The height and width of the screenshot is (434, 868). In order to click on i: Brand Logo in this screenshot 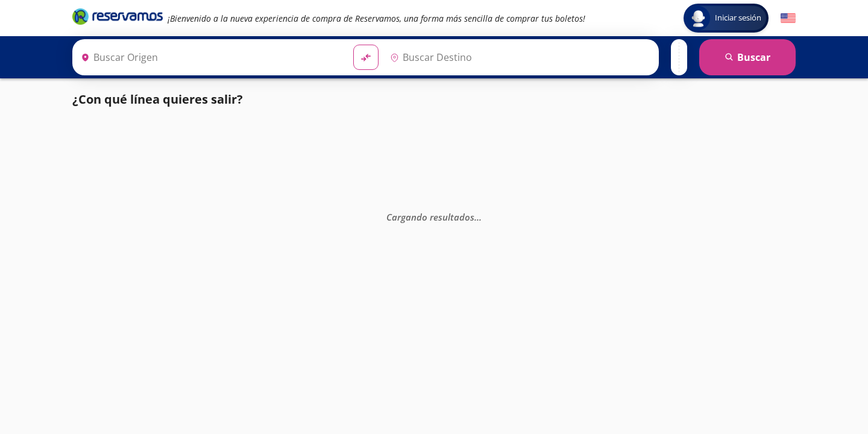, I will do `click(117, 17)`.